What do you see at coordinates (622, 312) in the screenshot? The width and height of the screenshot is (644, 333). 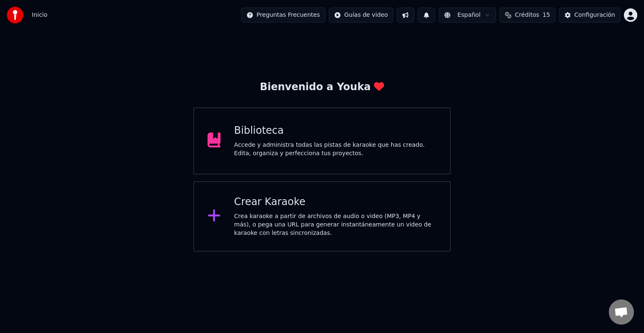 I see `a: Chat abierto` at bounding box center [622, 312].